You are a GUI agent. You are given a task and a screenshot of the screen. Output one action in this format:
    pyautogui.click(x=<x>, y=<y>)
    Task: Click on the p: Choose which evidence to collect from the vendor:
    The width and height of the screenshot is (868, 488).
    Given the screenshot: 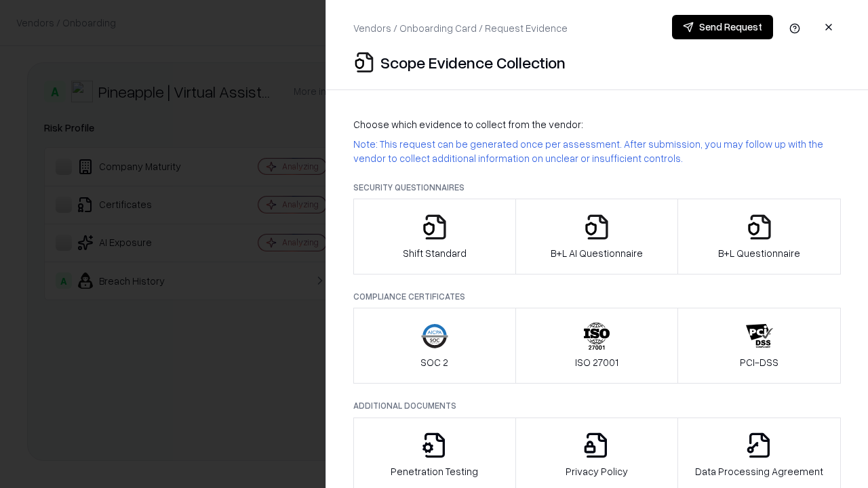 What is the action you would take?
    pyautogui.click(x=597, y=124)
    